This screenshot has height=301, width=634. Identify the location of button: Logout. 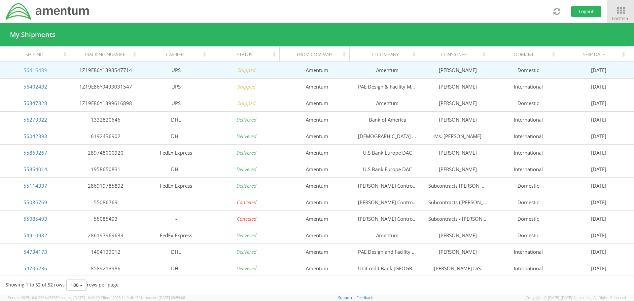
(586, 12).